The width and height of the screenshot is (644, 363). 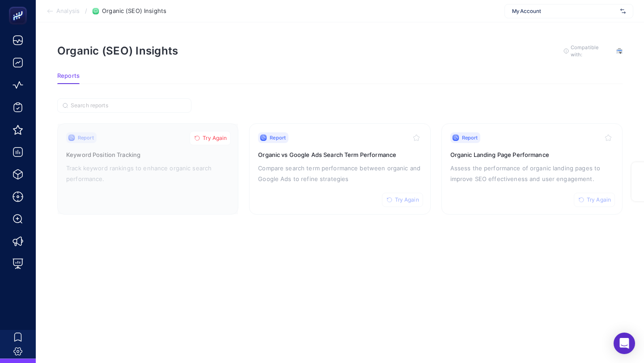 What do you see at coordinates (531, 155) in the screenshot?
I see `h3: Organic Landing Page Performance` at bounding box center [531, 155].